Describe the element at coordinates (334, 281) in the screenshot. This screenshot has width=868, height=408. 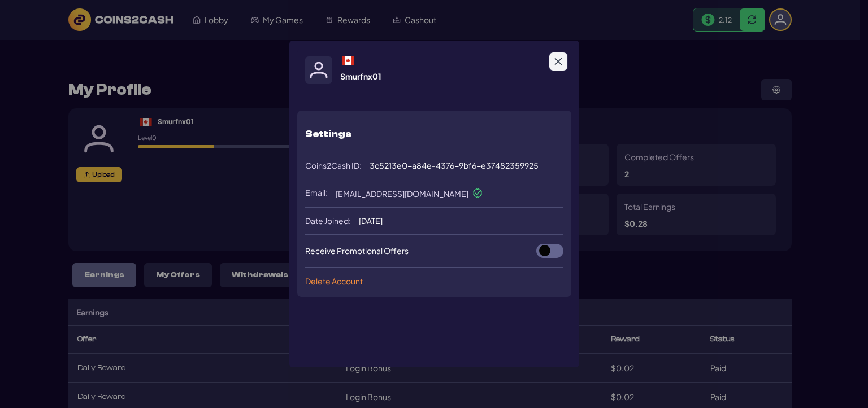
I see `a: Delete Account` at that location.